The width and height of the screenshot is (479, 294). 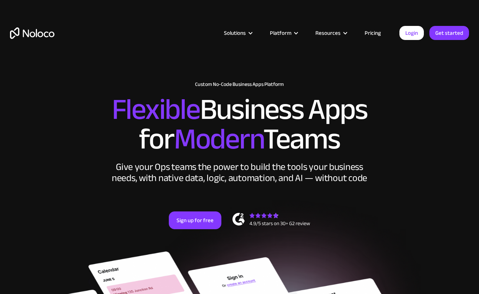 What do you see at coordinates (239, 124) in the screenshot?
I see `h2: Business Apps for Teams` at bounding box center [239, 124].